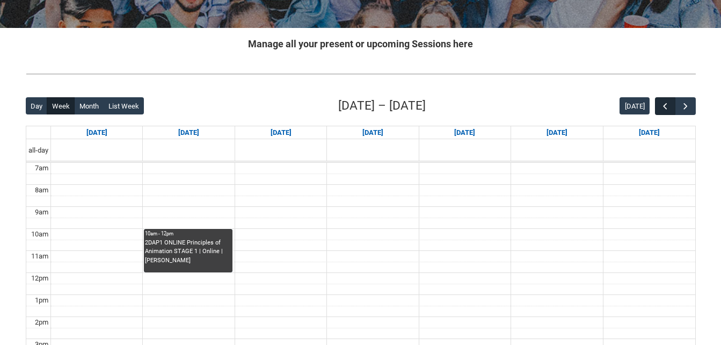 The image size is (721, 345). I want to click on button: List Week, so click(123, 106).